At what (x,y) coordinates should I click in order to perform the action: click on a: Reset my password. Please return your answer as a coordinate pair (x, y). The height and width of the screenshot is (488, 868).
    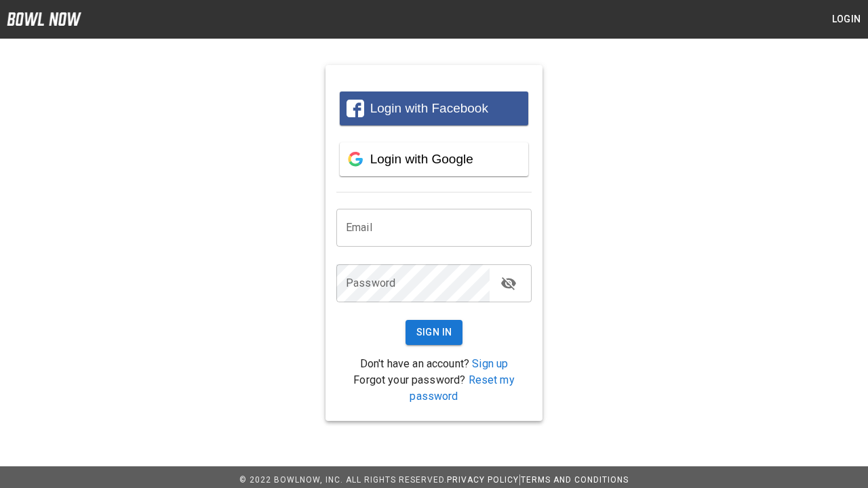
    Looking at the image, I should click on (462, 388).